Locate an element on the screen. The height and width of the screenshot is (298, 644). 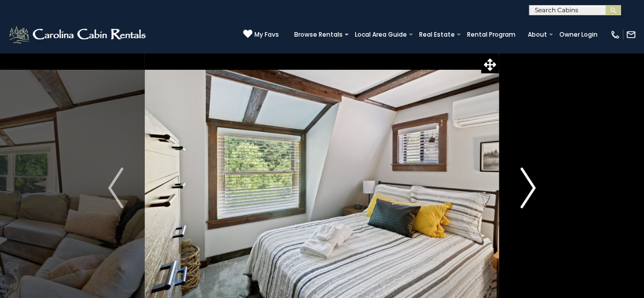
span: My Favs is located at coordinates (267, 35).